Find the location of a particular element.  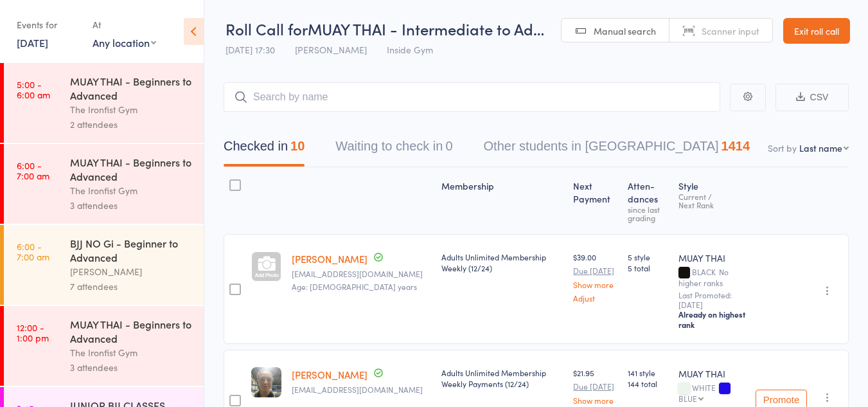

div: Adults Unlimited Membership Weekly (12/24) is located at coordinates (502, 263).